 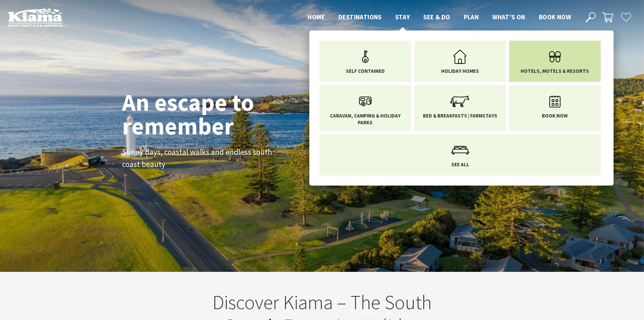 I want to click on span: Stay, so click(x=403, y=17).